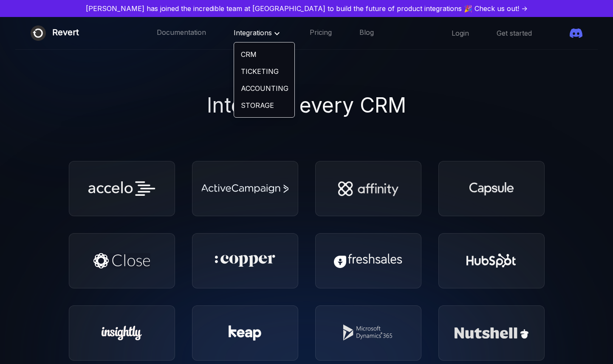 This screenshot has width=613, height=364. Describe the element at coordinates (264, 105) in the screenshot. I see `a: STORAGE` at that location.